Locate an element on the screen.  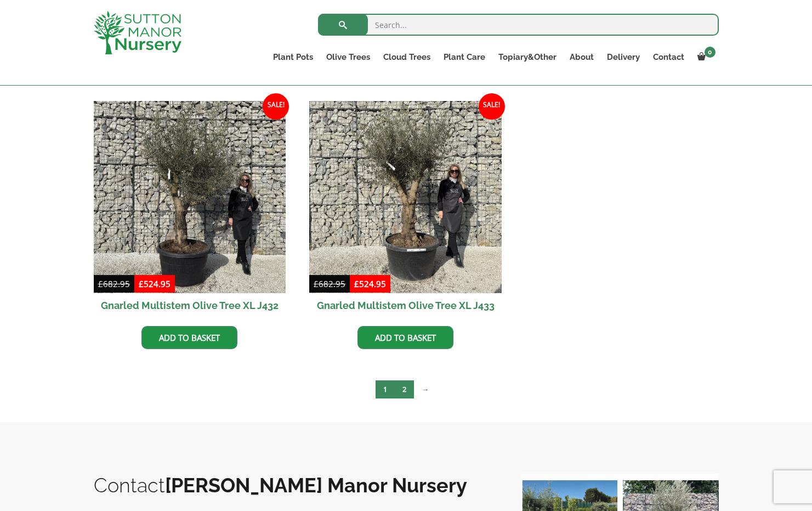
a: Olive Trees is located at coordinates (348, 57).